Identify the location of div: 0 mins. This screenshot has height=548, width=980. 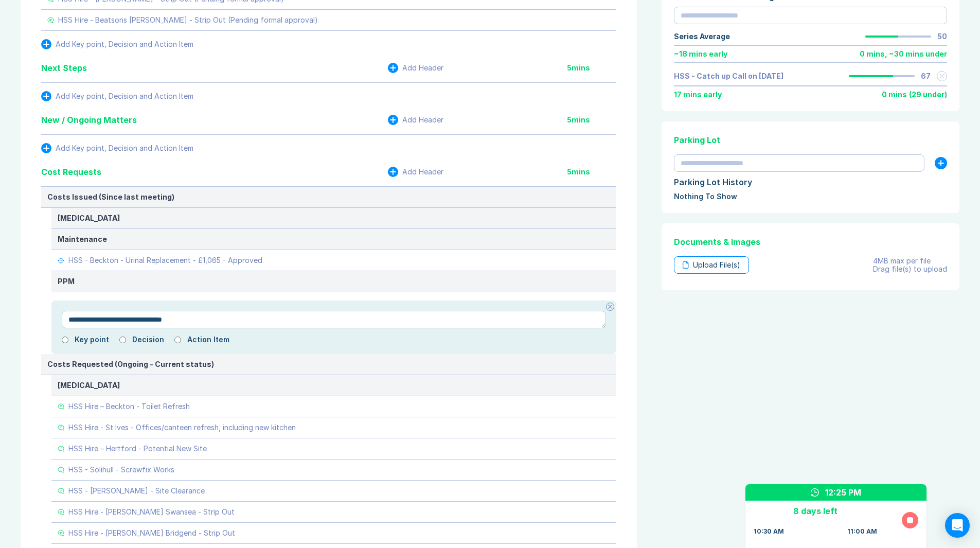
(894, 95).